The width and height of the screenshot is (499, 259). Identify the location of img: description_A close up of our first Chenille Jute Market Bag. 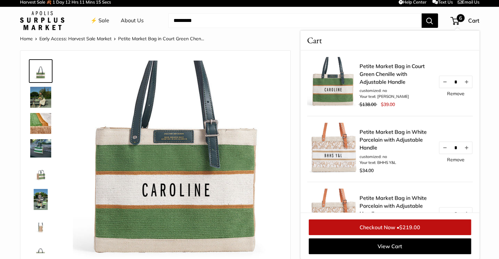
(41, 124).